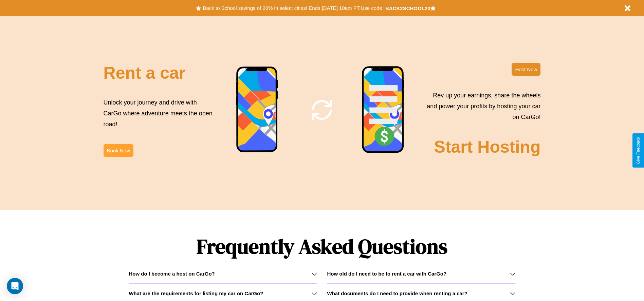  I want to click on b: BACK2SCHOOL20, so click(408, 8).